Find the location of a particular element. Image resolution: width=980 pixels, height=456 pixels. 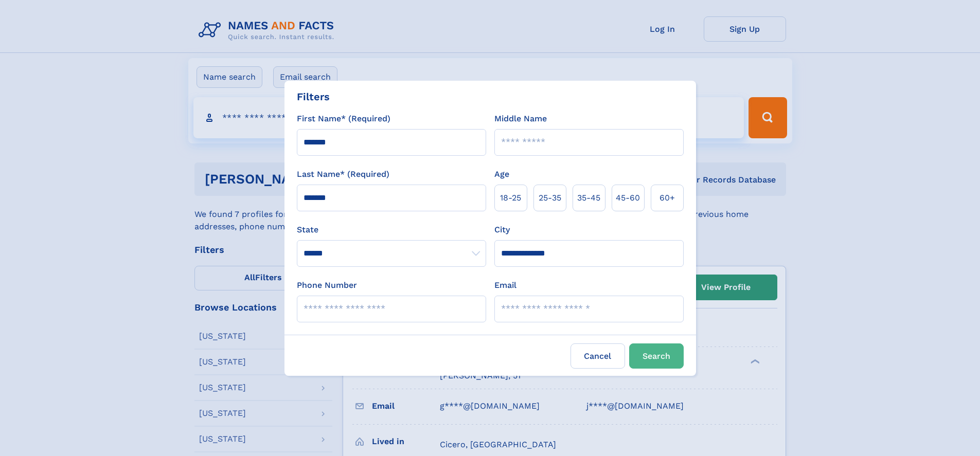

label: Email is located at coordinates (505, 285).